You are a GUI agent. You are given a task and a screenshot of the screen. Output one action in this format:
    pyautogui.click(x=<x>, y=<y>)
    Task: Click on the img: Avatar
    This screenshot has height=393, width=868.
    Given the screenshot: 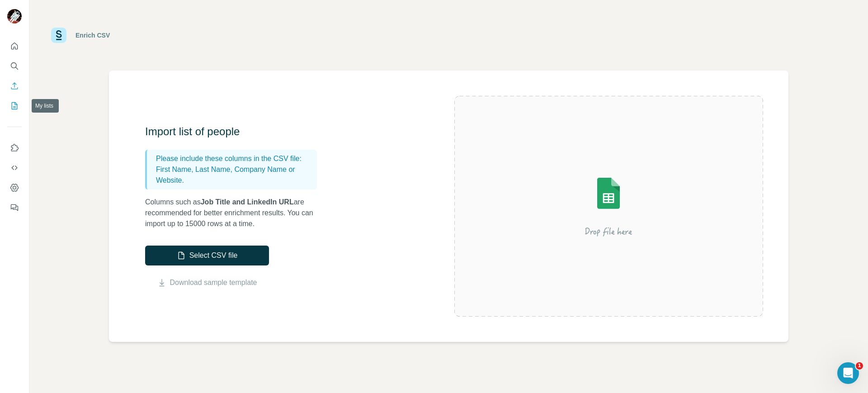 What is the action you would take?
    pyautogui.click(x=14, y=17)
    